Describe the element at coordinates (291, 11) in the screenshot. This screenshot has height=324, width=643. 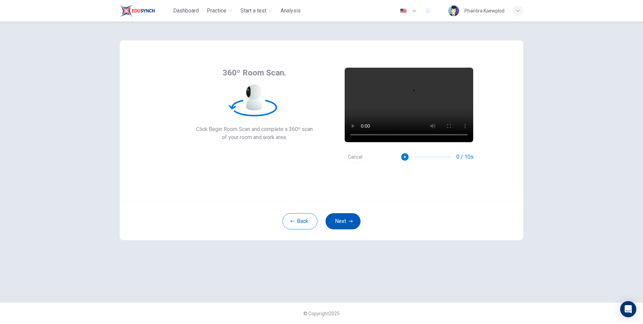
I see `a: Analysis` at that location.